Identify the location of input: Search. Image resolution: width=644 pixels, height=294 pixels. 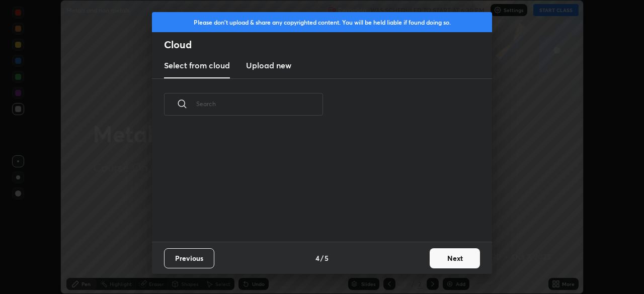
(260, 104).